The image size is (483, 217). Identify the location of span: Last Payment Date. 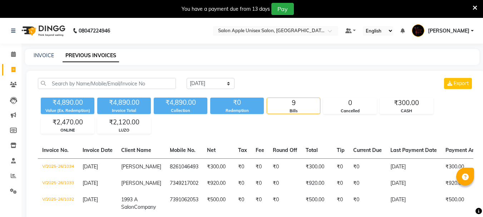
(413, 150).